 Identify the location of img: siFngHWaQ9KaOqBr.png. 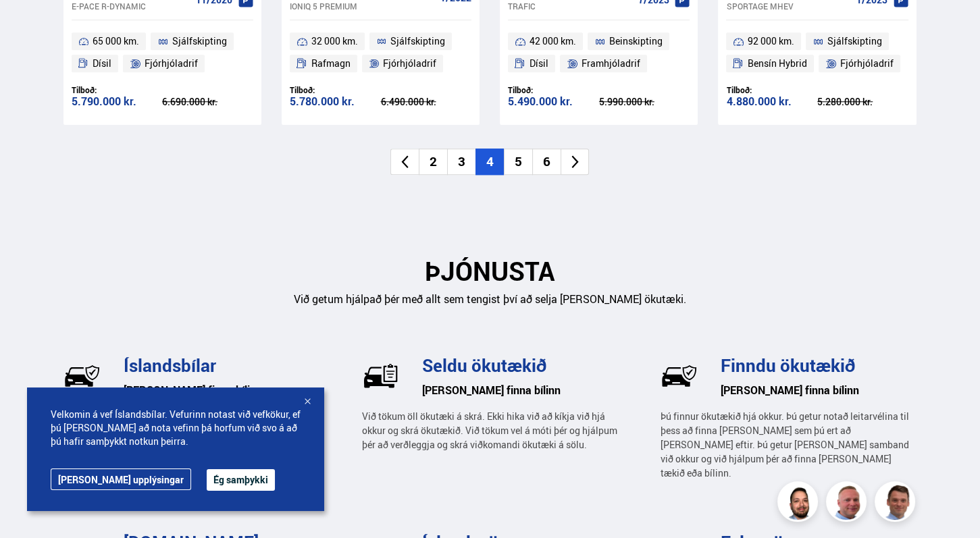
(848, 503).